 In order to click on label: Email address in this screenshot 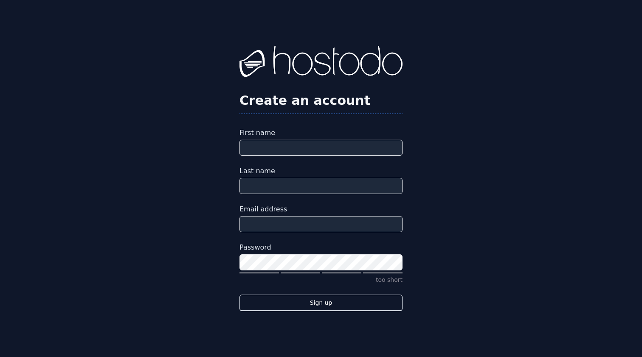, I will do `click(321, 209)`.